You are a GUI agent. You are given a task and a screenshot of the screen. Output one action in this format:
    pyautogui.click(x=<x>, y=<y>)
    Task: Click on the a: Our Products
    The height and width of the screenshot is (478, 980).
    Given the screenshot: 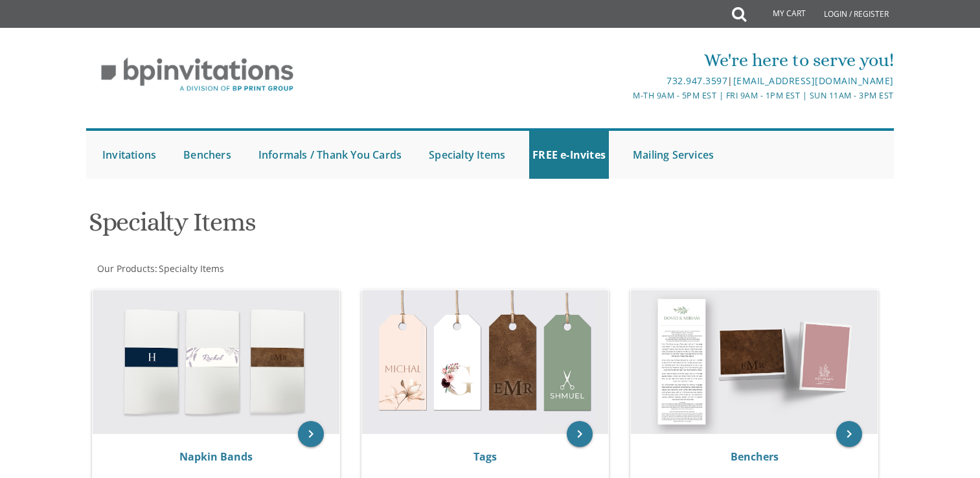 What is the action you would take?
    pyautogui.click(x=125, y=268)
    